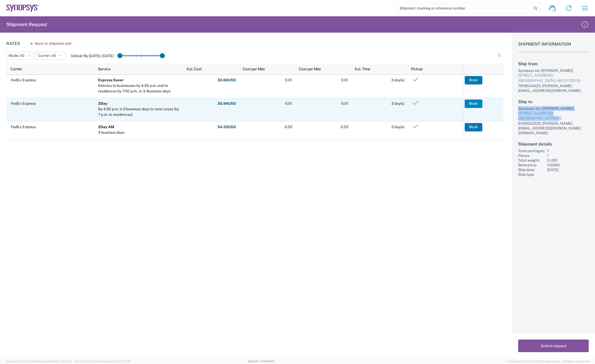 The image size is (595, 364). Describe the element at coordinates (553, 47) in the screenshot. I see `h1: Shipment Information` at that location.